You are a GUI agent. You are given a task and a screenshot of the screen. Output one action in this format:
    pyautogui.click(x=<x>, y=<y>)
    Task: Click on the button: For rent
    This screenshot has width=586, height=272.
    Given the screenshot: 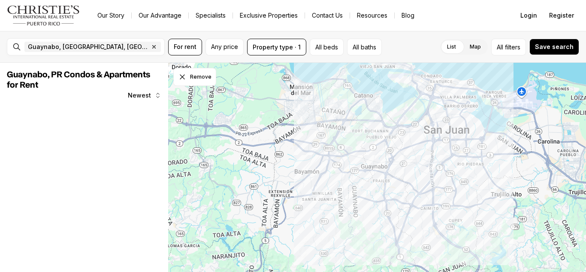 What is the action you would take?
    pyautogui.click(x=185, y=47)
    